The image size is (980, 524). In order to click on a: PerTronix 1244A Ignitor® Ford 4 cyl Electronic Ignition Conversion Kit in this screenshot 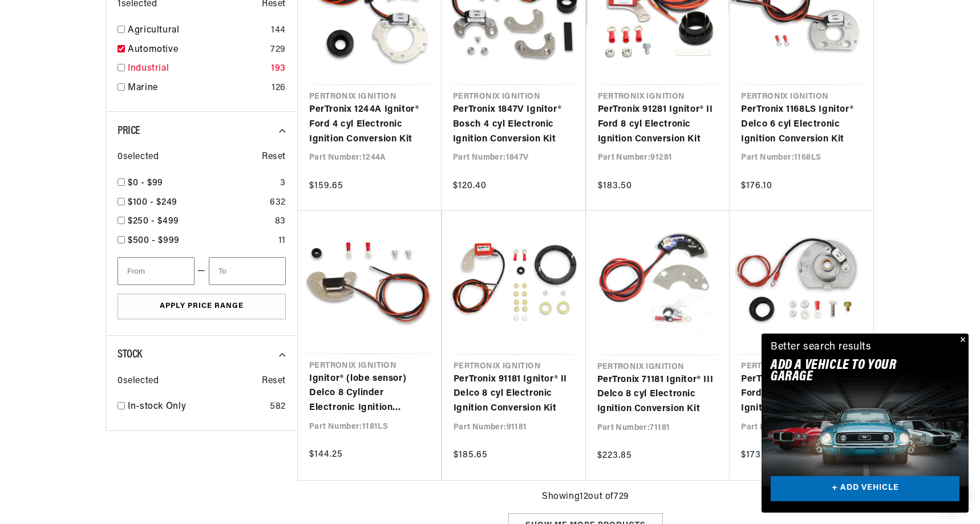, I will do `click(370, 125)`.